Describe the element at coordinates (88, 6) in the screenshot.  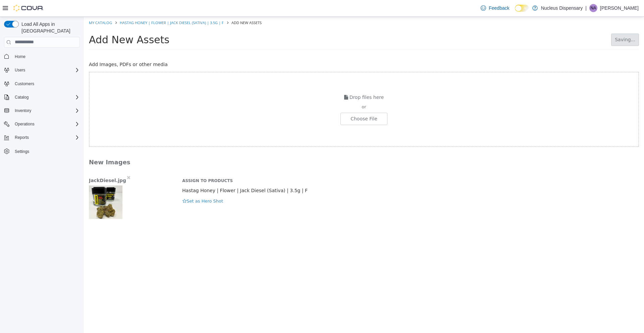
I see `a: Hastag Honey | Flower | Jack Diesel (Sativa) | 3.5g | F` at that location.